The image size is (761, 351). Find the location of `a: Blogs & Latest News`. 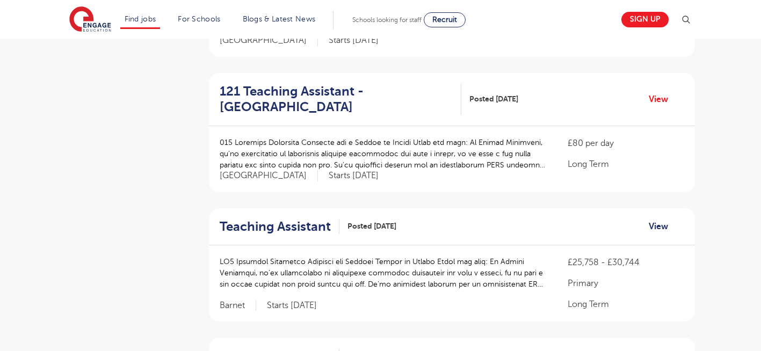

a: Blogs & Latest News is located at coordinates (279, 19).